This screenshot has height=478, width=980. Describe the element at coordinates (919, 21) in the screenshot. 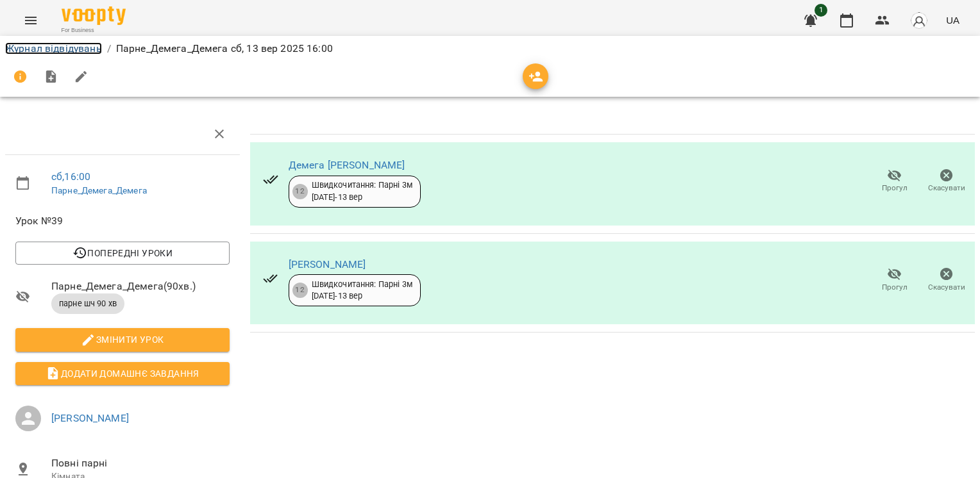

I see `img: avatar_s.png` at that location.